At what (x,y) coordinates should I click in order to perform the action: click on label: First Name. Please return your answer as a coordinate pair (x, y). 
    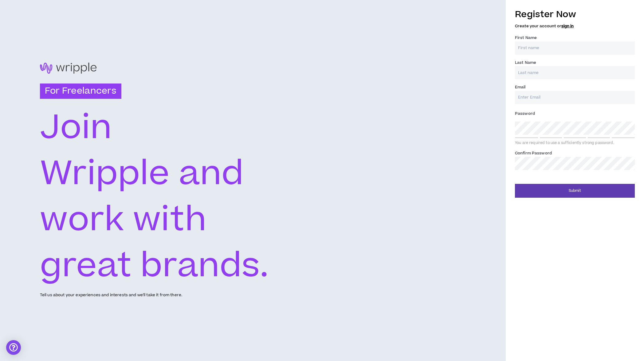
    Looking at the image, I should click on (526, 38).